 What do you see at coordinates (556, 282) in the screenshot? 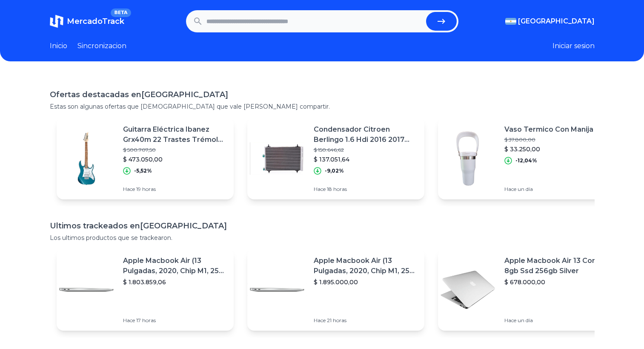
I see `p: $ 678.000,00` at bounding box center [556, 282].